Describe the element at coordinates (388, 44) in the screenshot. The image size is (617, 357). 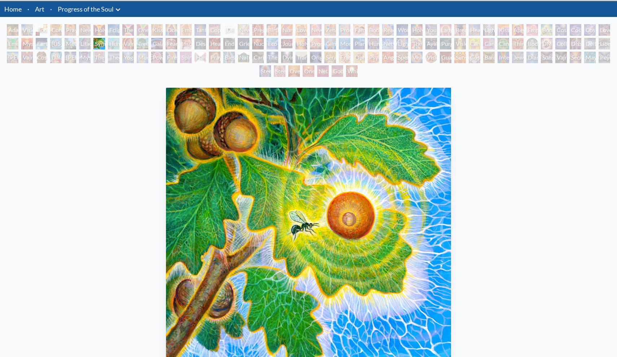
I see `div: Networks` at that location.